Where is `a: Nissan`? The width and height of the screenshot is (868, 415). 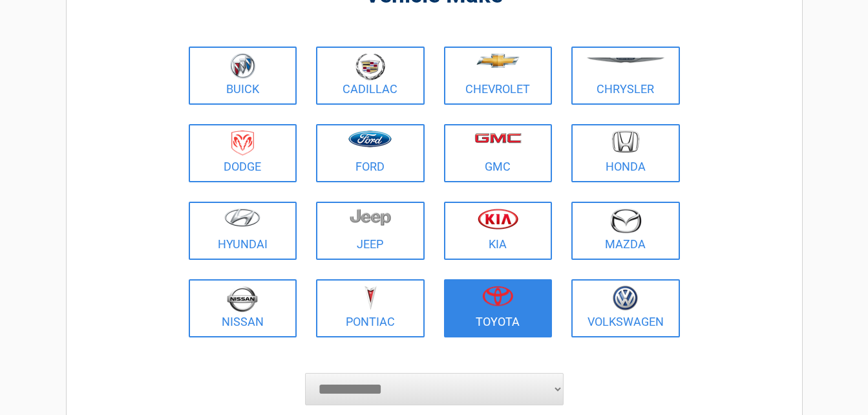 a: Nissan is located at coordinates (243, 308).